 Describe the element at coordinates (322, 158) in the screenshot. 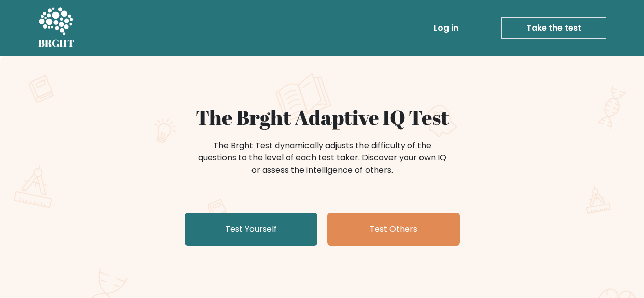

I see `div: The Brght Test dynamically adjusts the difficulty of the questions to the level of each test take...` at that location.